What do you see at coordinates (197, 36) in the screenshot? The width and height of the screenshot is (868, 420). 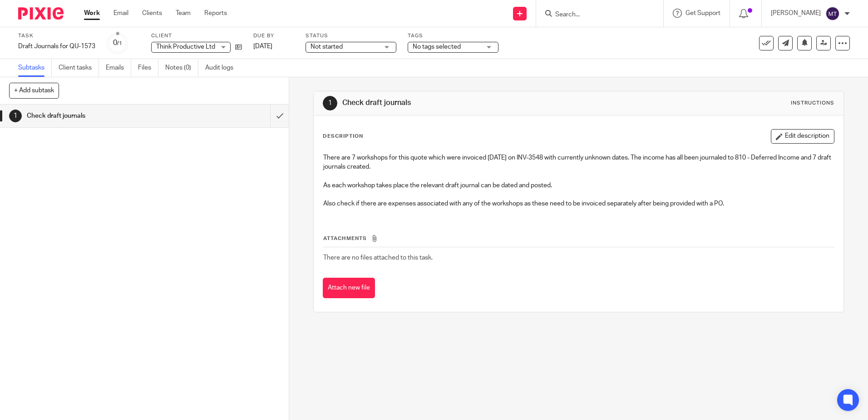 I see `label: Client` at bounding box center [197, 36].